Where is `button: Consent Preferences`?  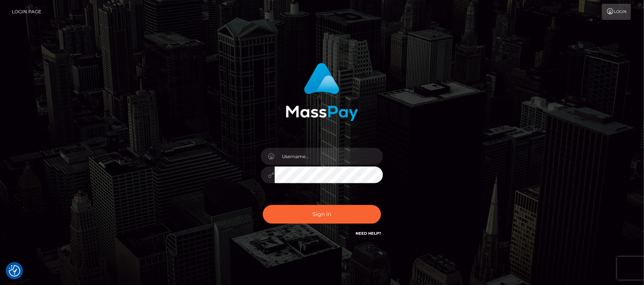
button: Consent Preferences is located at coordinates (15, 271).